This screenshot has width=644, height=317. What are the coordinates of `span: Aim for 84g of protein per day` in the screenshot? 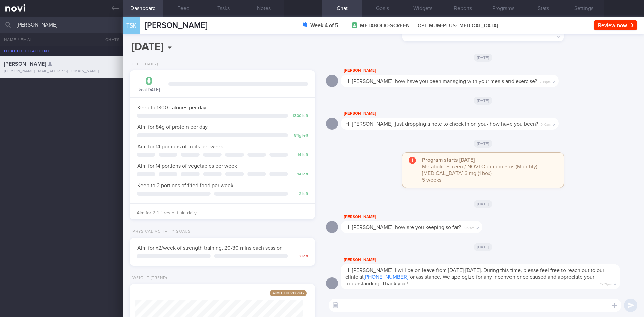 It's located at (172, 127).